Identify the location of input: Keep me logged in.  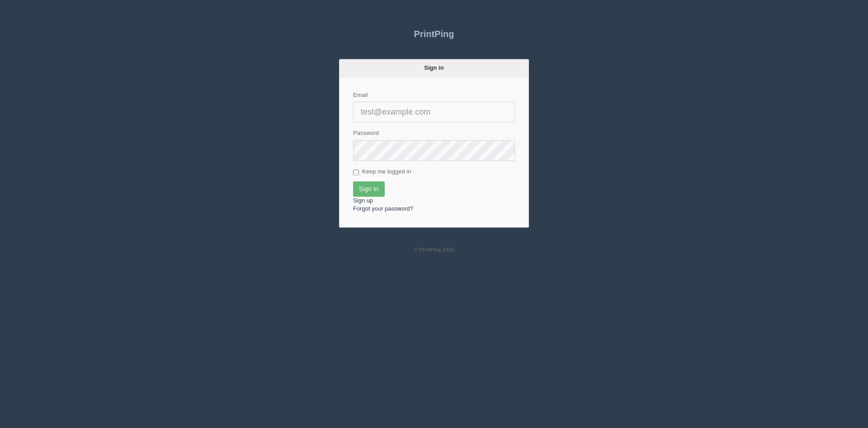
(356, 172).